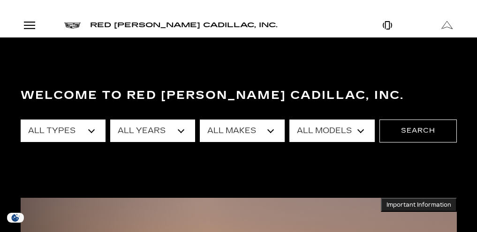  I want to click on a: Cadillac logo, so click(72, 25).